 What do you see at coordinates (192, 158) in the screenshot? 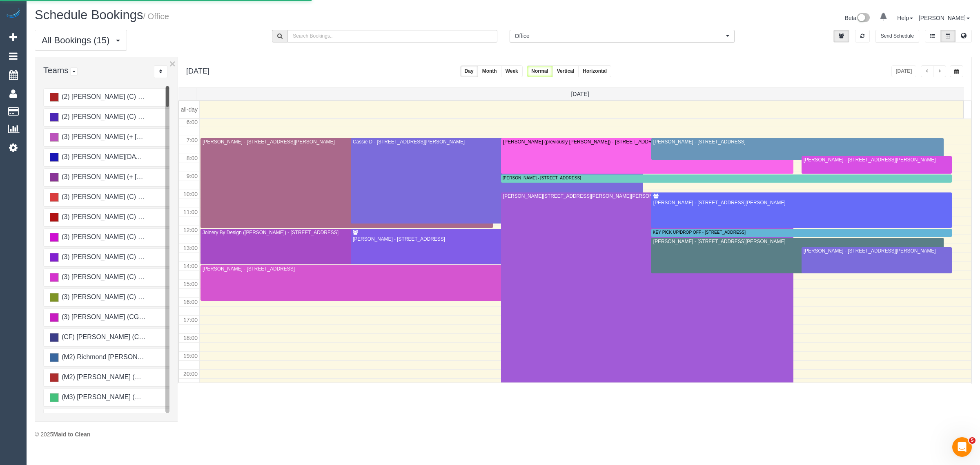
I see `span: 8:00` at bounding box center [192, 158].